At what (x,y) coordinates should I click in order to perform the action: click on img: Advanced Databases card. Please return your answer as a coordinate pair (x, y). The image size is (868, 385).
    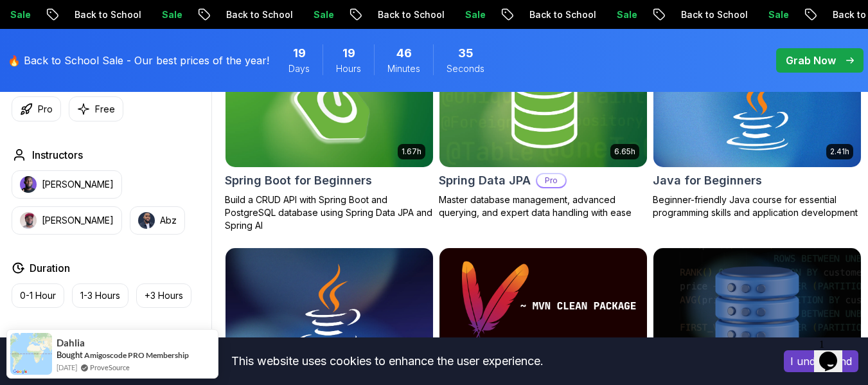
    Looking at the image, I should click on (757, 306).